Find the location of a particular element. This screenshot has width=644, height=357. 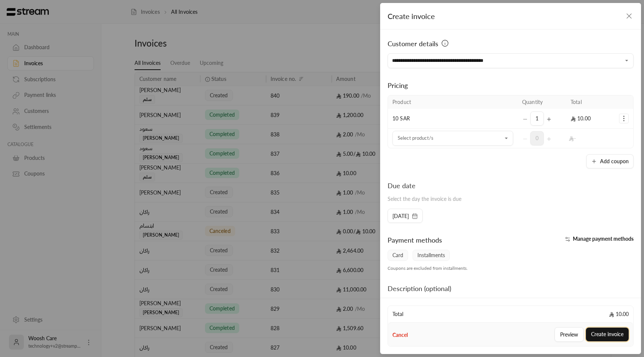

span: Description (optional) is located at coordinates (419, 289).